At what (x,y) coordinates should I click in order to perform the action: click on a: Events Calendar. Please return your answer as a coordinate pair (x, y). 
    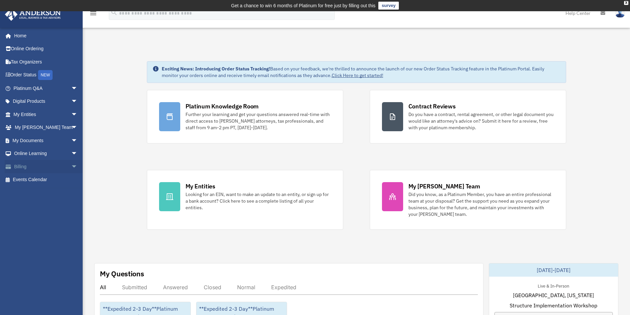
    Looking at the image, I should click on (46, 180).